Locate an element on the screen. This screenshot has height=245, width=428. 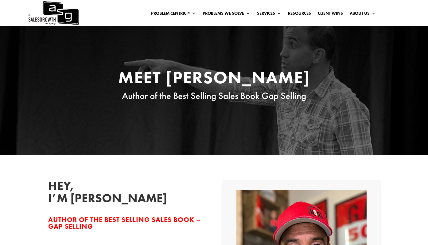
a: Client Wins is located at coordinates (331, 14).